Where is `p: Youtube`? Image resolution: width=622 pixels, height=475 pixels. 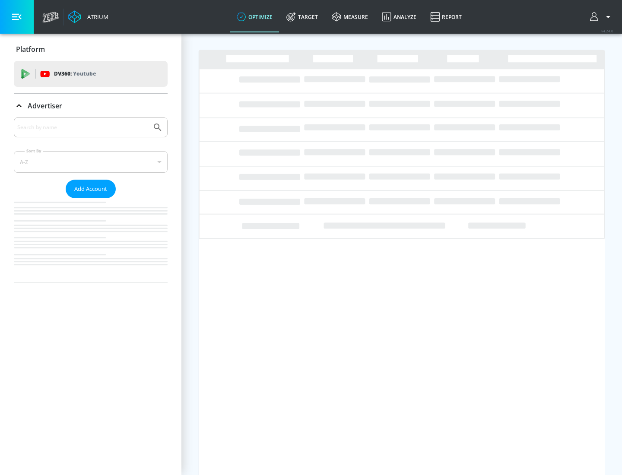 p: Youtube is located at coordinates (84, 73).